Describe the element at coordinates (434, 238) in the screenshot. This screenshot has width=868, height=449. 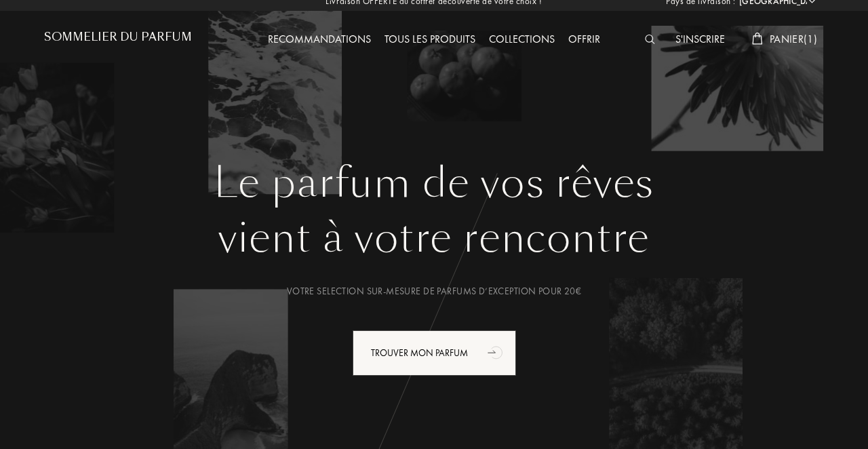
I see `div: vient à votre rencontre` at that location.